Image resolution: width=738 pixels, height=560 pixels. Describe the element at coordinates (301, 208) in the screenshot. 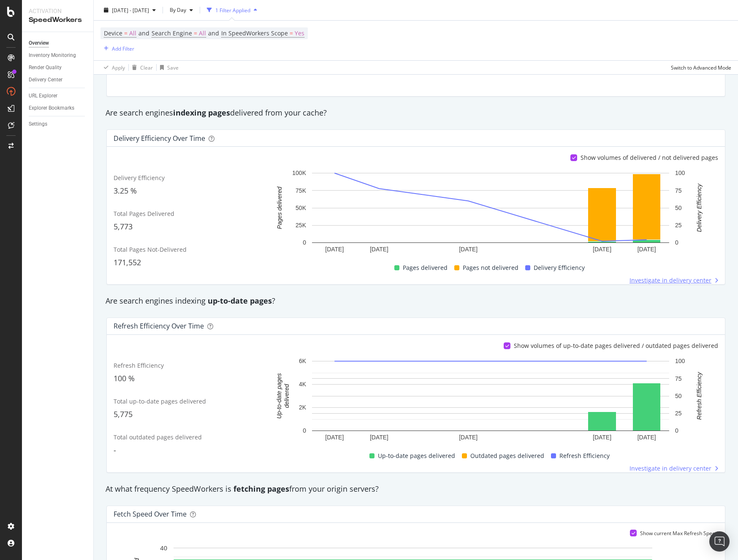

I see `text: 50K` at that location.